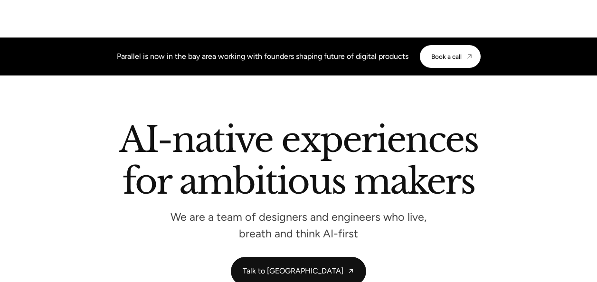 The height and width of the screenshot is (282, 597). I want to click on div: Parallel is now in the bay area working with founders shaping future of digital products, so click(262, 56).